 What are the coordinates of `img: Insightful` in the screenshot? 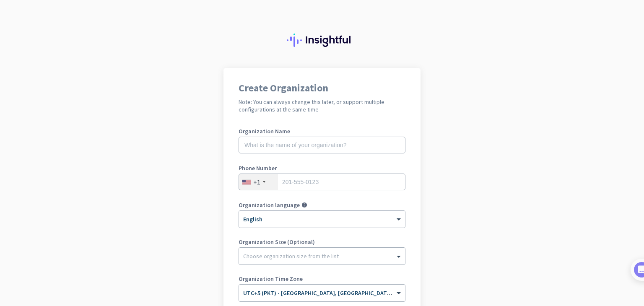 It's located at (322, 41).